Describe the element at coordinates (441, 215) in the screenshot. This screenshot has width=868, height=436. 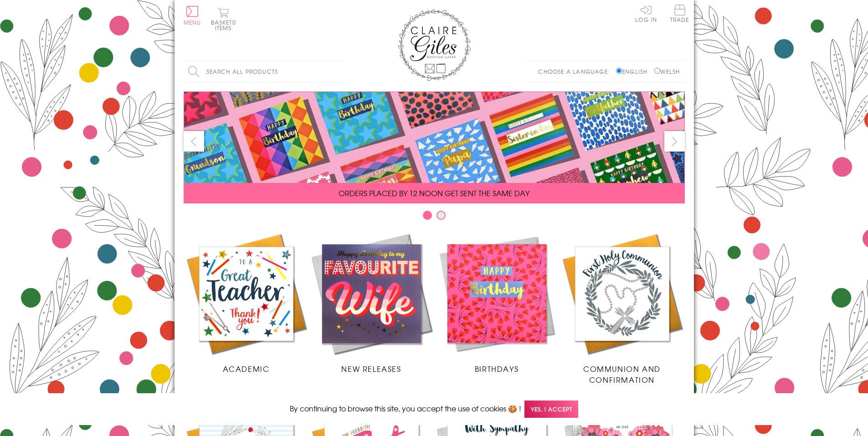
I see `button: Carousel Page 2` at that location.